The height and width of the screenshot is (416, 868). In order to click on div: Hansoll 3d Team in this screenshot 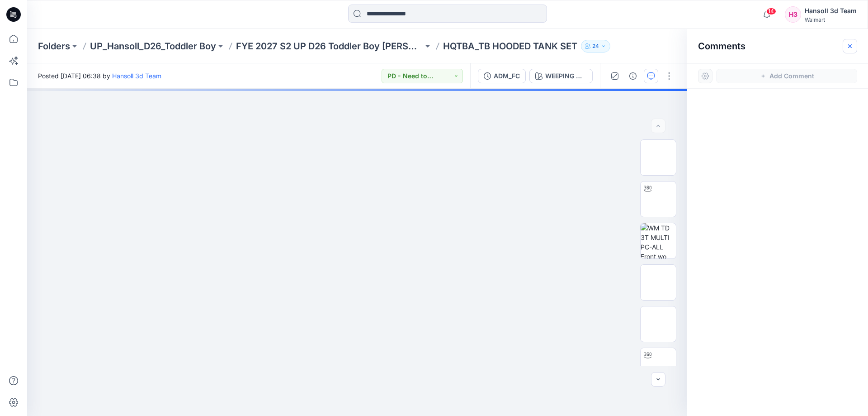, I will do `click(831, 11)`.